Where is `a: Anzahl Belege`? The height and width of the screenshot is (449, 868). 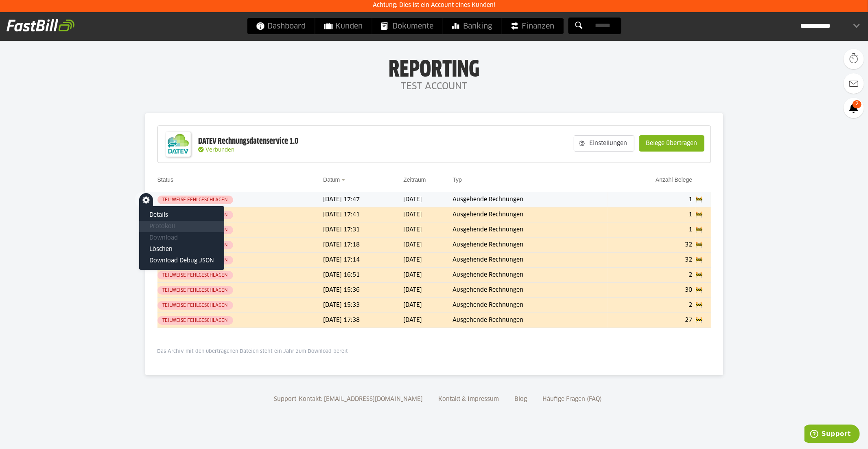 a: Anzahl Belege is located at coordinates (674, 180).